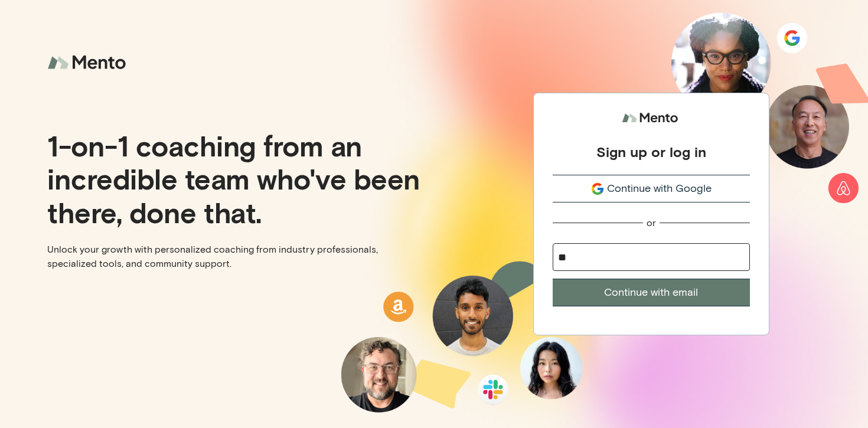 This screenshot has height=428, width=868. Describe the element at coordinates (652, 222) in the screenshot. I see `div: or` at that location.